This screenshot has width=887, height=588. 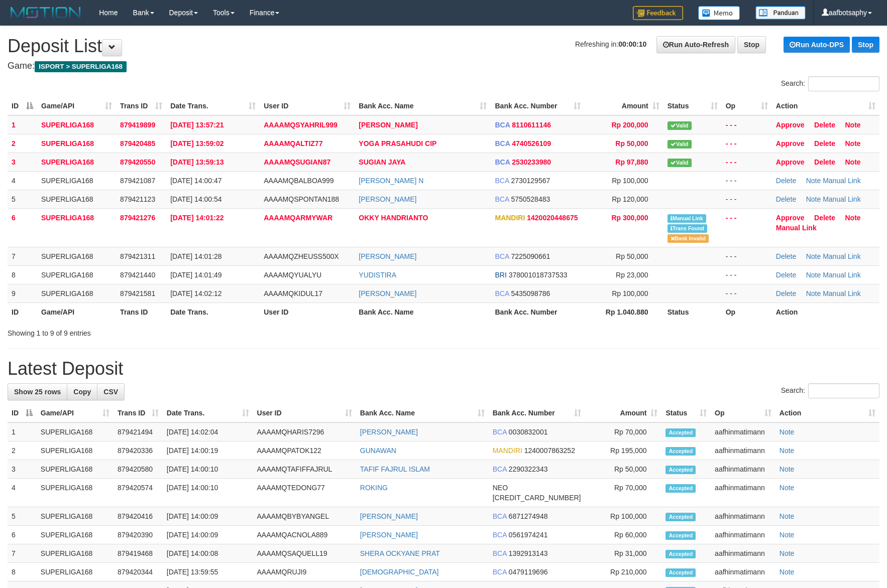 What do you see at coordinates (747, 312) in the screenshot?
I see `th: Op` at bounding box center [747, 312].